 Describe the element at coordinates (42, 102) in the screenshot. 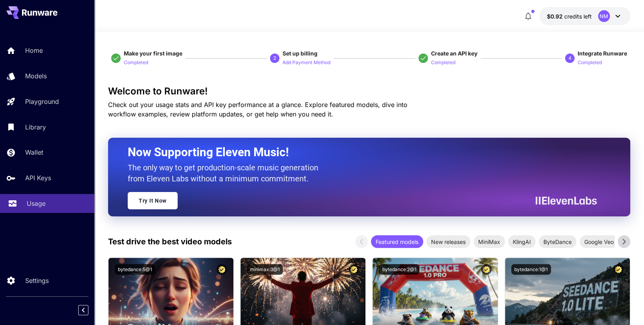

I see `p: Playground` at that location.